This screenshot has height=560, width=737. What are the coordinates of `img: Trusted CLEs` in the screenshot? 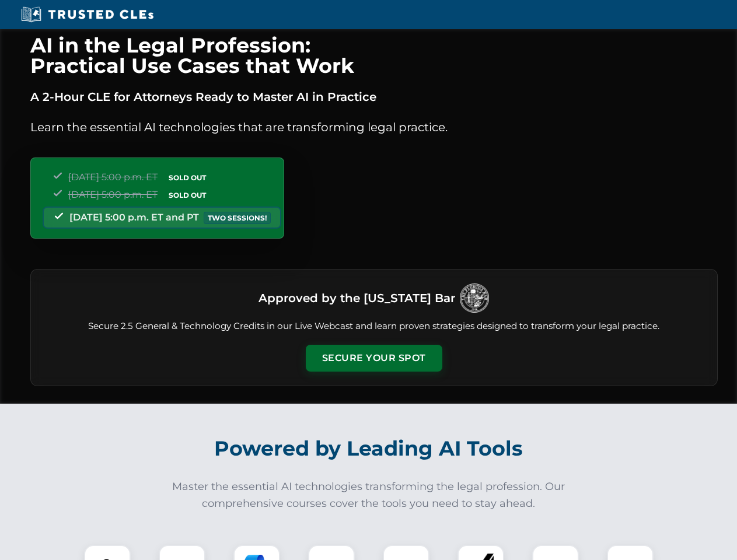 It's located at (87, 14).